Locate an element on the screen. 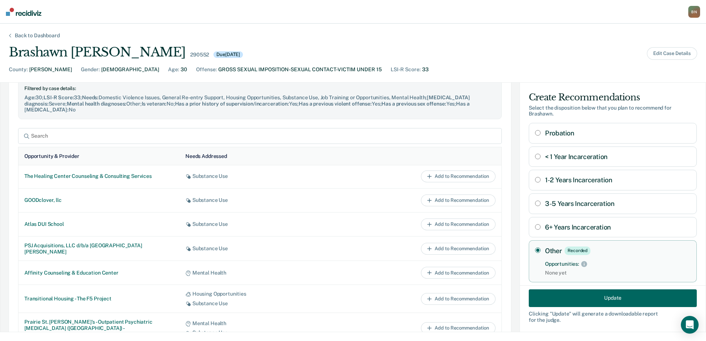 The width and height of the screenshot is (706, 341). div: GROSS SEXUAL IMPOSITION-SEXUAL CONTACT-VICTIM UNDER 15 is located at coordinates (300, 69).